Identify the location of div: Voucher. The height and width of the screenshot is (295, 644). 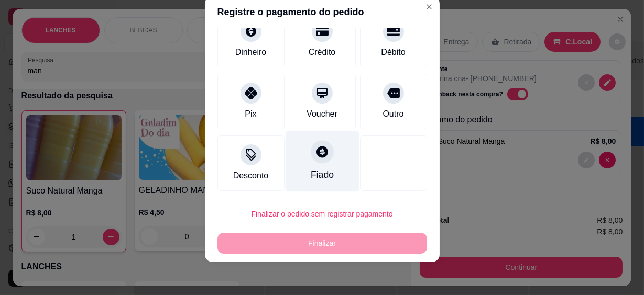
(322, 114).